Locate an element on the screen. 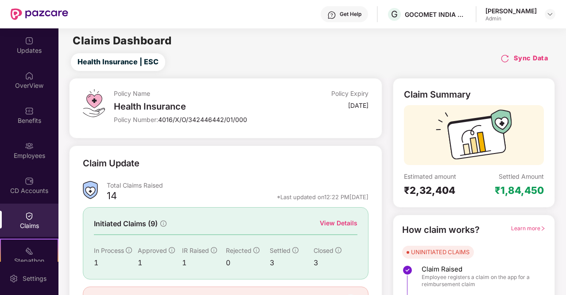  img: New Pazcare Logo is located at coordinates (39, 14).